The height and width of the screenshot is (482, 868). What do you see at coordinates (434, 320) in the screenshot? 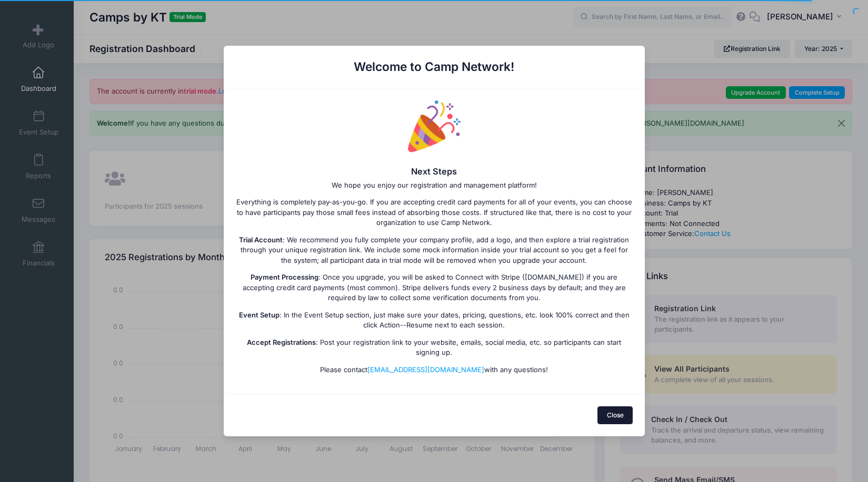
I see `p: : In the Event Setup section, just make sure your dates, pricing, questions, etc. look 100% corre...` at bounding box center [434, 320].